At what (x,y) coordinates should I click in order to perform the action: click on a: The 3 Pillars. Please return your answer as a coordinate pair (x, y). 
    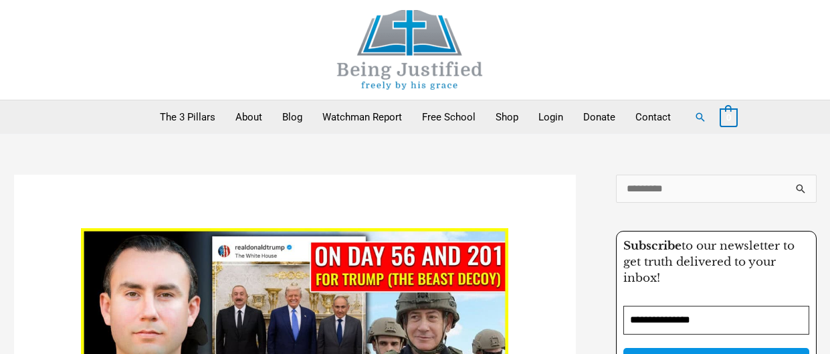
    Looking at the image, I should click on (187, 117).